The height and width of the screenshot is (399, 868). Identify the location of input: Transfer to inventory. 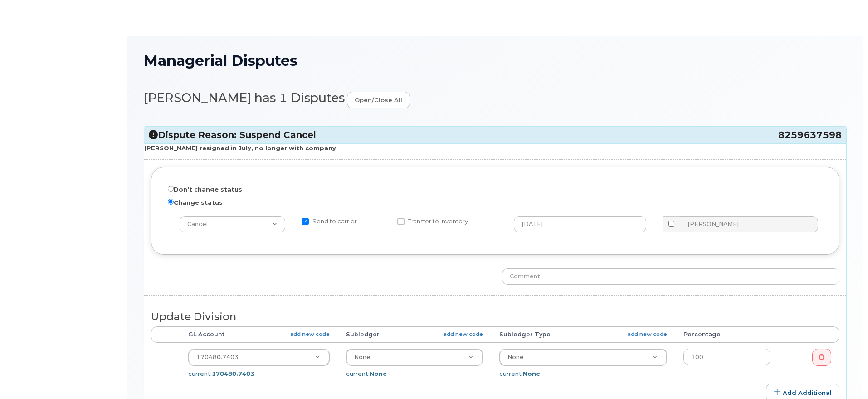
(401, 222).